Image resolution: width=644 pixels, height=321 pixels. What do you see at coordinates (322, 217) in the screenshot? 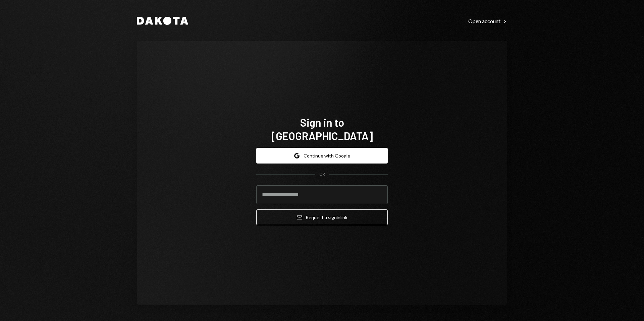
I see `button: Request a signinlink` at bounding box center [322, 217].